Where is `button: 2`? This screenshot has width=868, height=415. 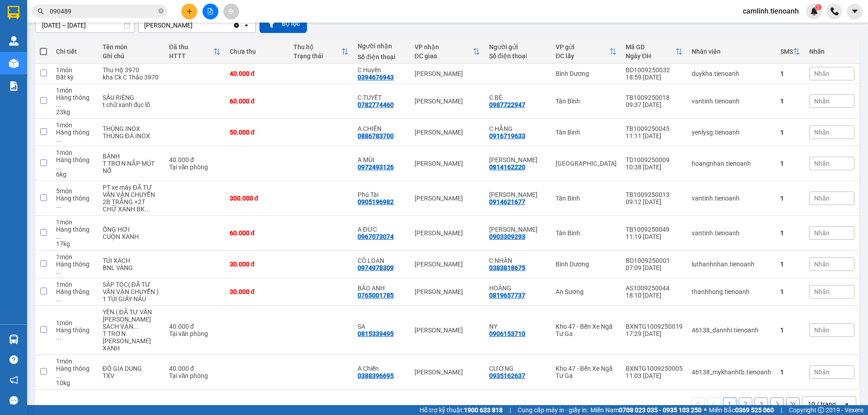
button: 2 is located at coordinates (746, 404).